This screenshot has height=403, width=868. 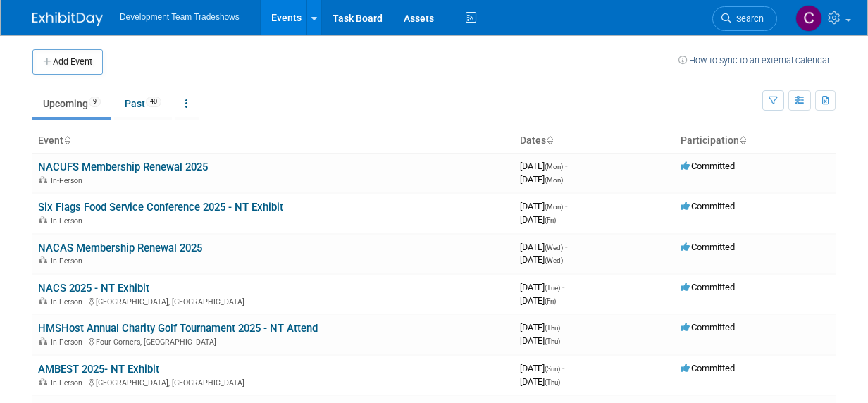 I want to click on span: 9, so click(x=95, y=102).